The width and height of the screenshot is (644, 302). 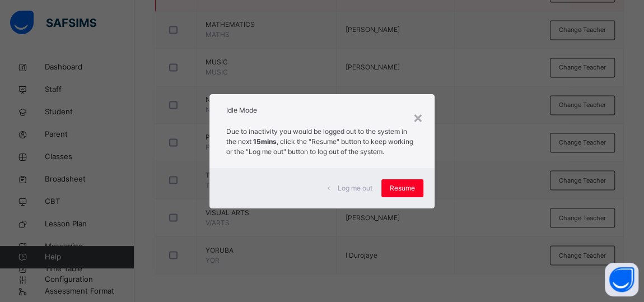 I want to click on strong: 15mins, so click(x=265, y=141).